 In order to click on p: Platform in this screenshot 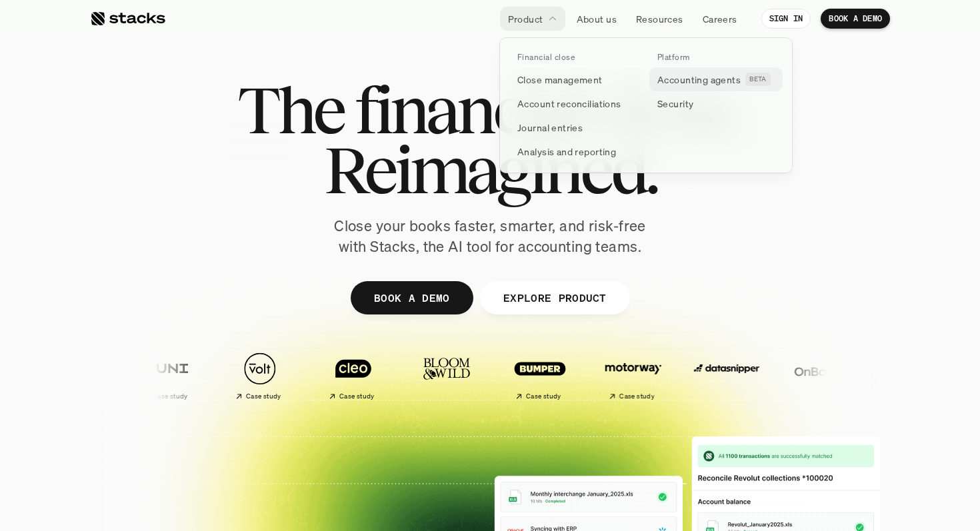, I will do `click(673, 58)`.